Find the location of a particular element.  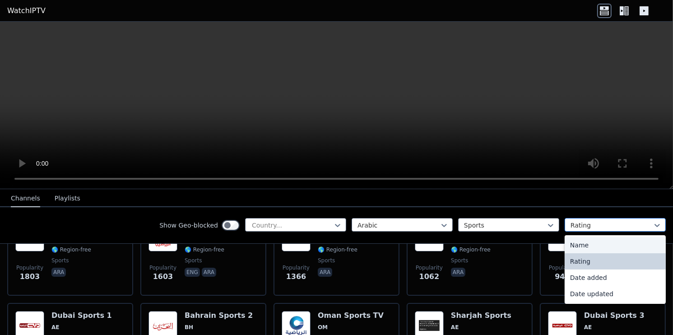

h6: Oman Sports TV is located at coordinates (351, 316).